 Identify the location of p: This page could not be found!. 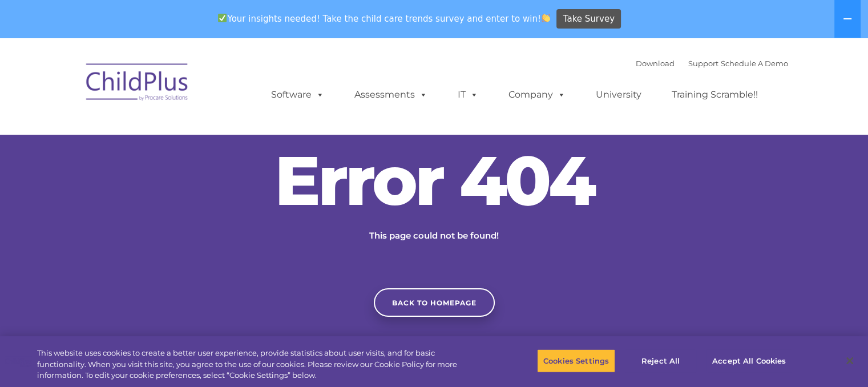
(434, 236).